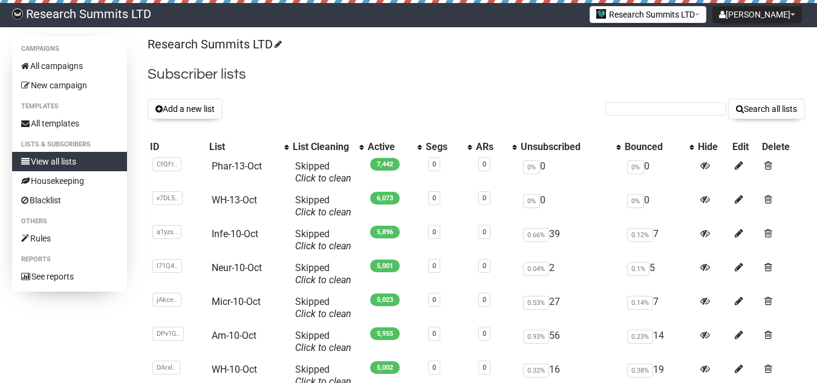 The height and width of the screenshot is (383, 817). What do you see at coordinates (565, 147) in the screenshot?
I see `div: Unsubscribed` at bounding box center [565, 147].